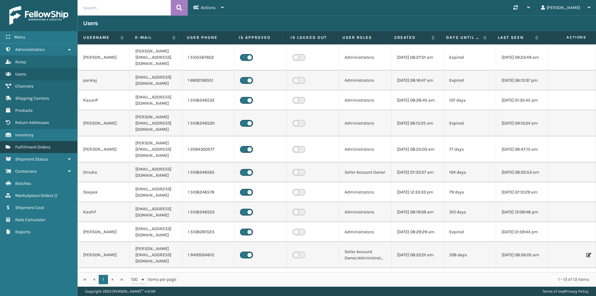  I want to click on label: User Roles, so click(363, 38).